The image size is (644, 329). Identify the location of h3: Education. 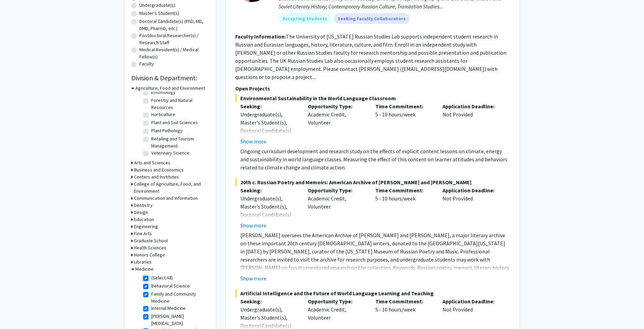
(144, 219).